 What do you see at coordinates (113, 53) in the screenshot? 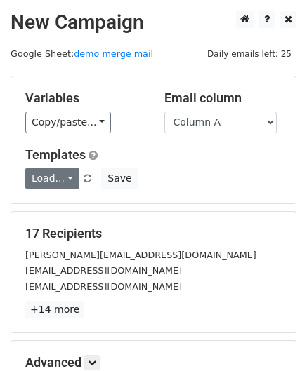
I see `a: demo merge mail` at bounding box center [113, 53].